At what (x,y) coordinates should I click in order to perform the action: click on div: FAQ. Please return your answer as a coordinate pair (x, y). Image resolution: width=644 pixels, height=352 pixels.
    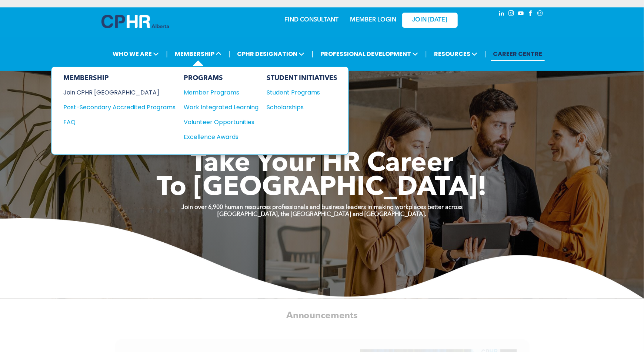
    Looking at the image, I should click on (114, 122).